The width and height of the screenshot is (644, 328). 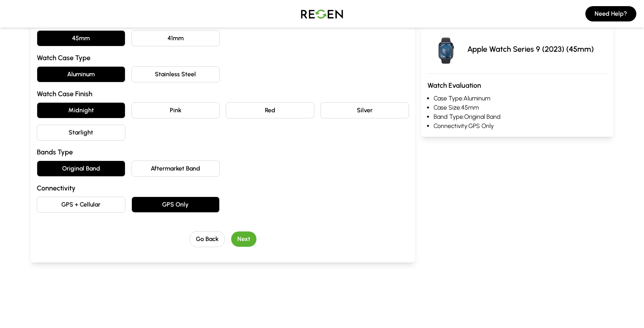 What do you see at coordinates (175, 75) in the screenshot?
I see `button: Stainless Steel` at bounding box center [175, 75].